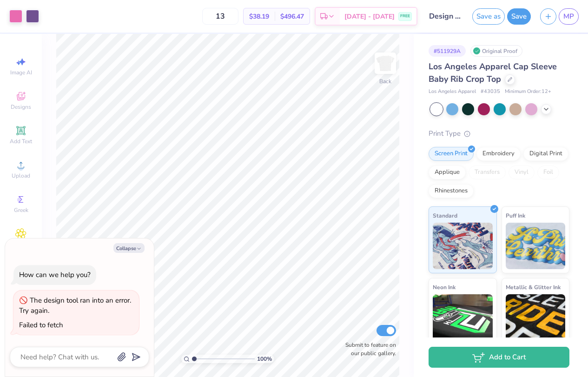 The width and height of the screenshot is (588, 377). What do you see at coordinates (498, 357) in the screenshot?
I see `button: Add to Cart` at bounding box center [498, 357].